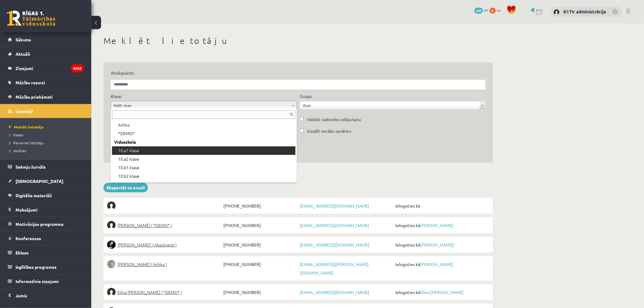 This screenshot has width=644, height=308. I want to click on div: 10.b2 klase, so click(203, 176).